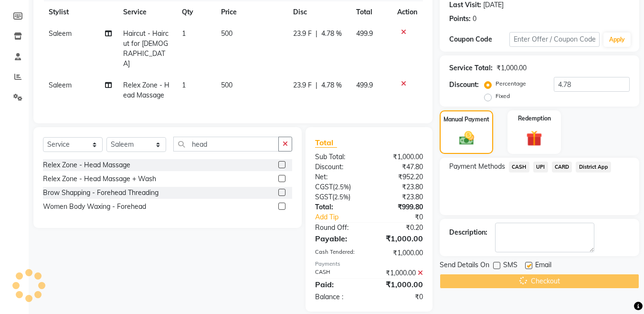 This screenshot has width=644, height=314. What do you see at coordinates (562, 166) in the screenshot?
I see `span: CARD` at bounding box center [562, 166].